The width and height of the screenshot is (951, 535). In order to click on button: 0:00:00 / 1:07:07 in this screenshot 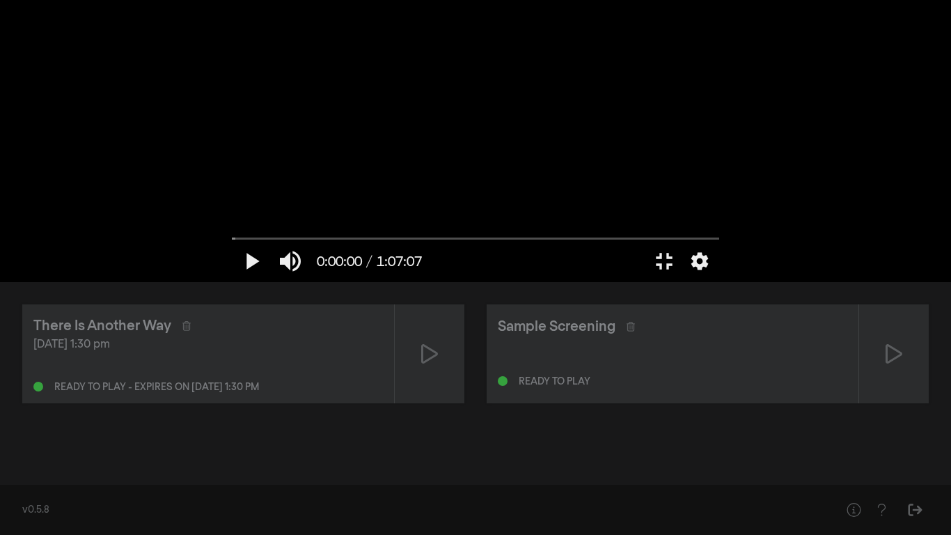, I will do `click(369, 261)`.